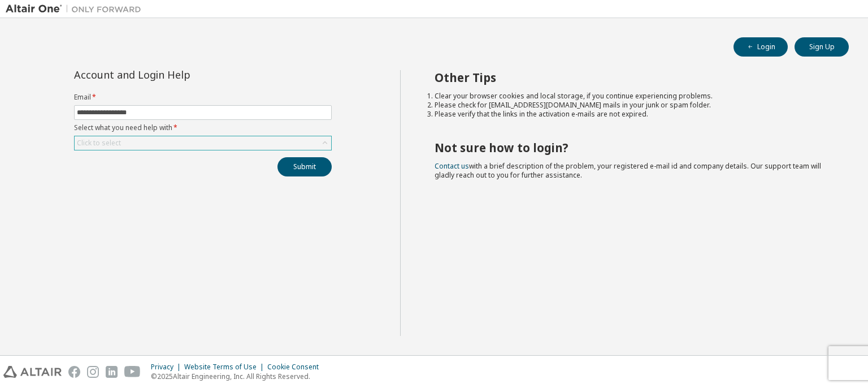 Image resolution: width=868 pixels, height=388 pixels. What do you see at coordinates (167, 367) in the screenshot?
I see `div: Privacy` at bounding box center [167, 367].